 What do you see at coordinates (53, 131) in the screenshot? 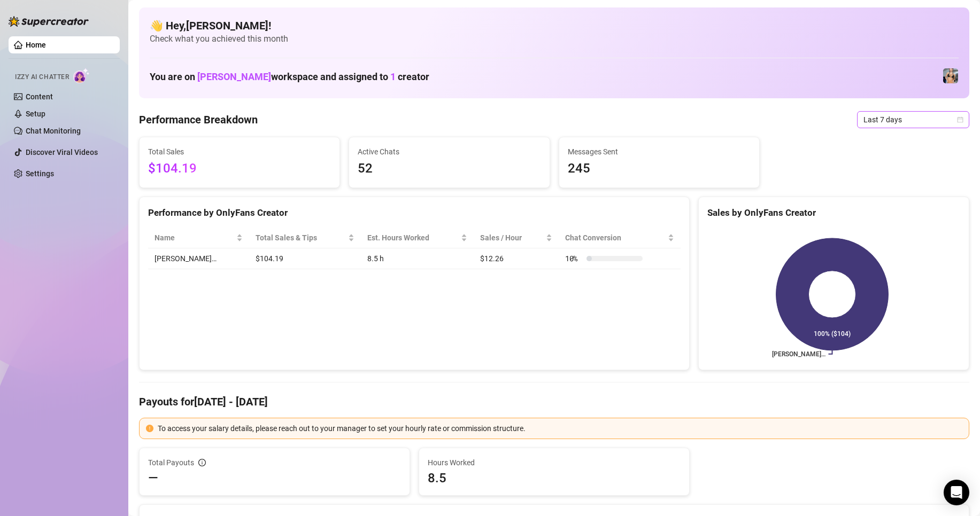
I see `a: Chat Monitoring` at bounding box center [53, 131].